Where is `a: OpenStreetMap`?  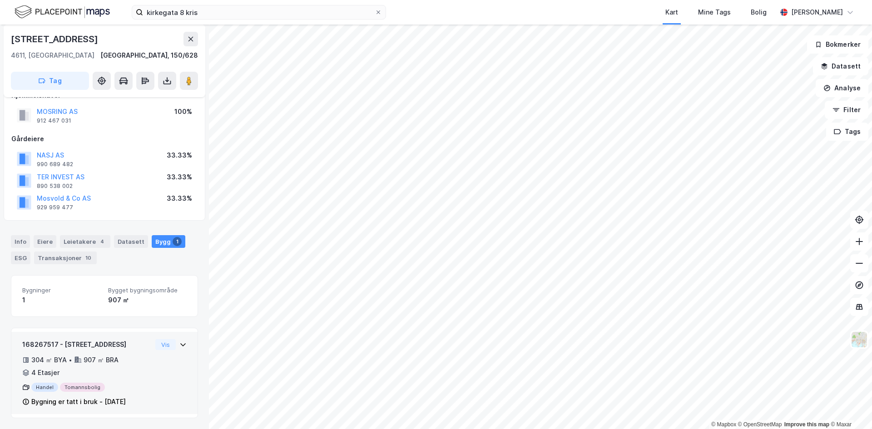 a: OpenStreetMap is located at coordinates (760, 425).